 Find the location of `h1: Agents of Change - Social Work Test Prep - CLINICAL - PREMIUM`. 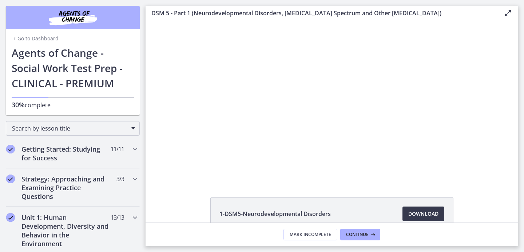

h1: Agents of Change - Social Work Test Prep - CLINICAL - PREMIUM is located at coordinates (73, 68).